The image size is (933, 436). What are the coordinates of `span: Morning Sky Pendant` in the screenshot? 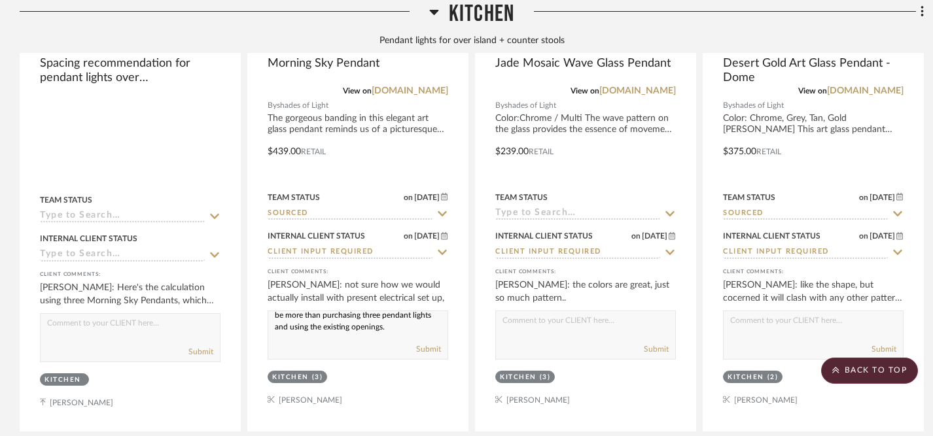 It's located at (323, 63).